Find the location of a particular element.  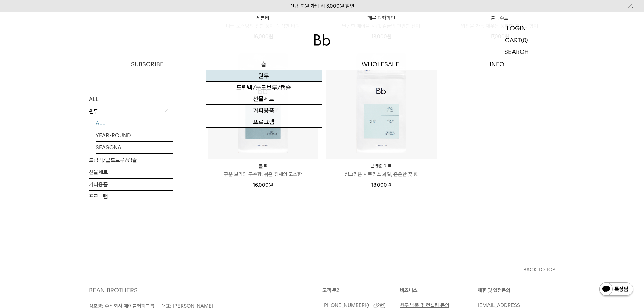

a: 벨벳화이트 is located at coordinates (381, 103).